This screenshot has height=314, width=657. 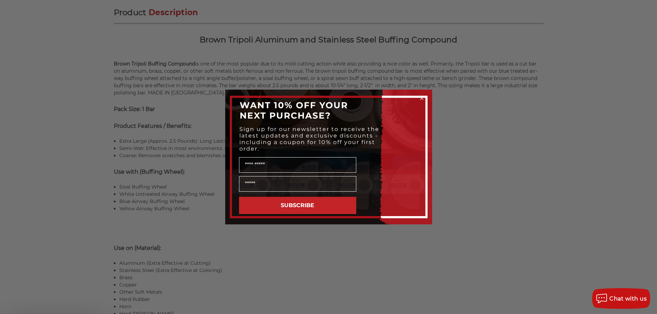 What do you see at coordinates (622, 299) in the screenshot?
I see `button: Chat with us` at bounding box center [622, 299].